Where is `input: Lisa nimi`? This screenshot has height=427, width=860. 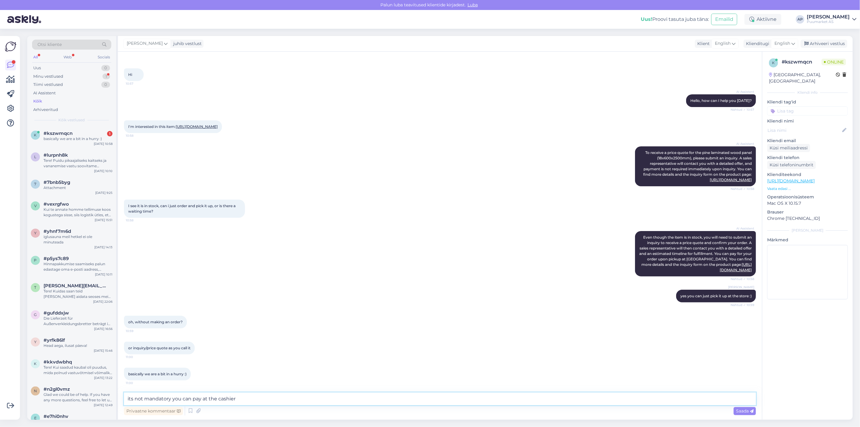 input: Lisa nimi is located at coordinates (804, 130).